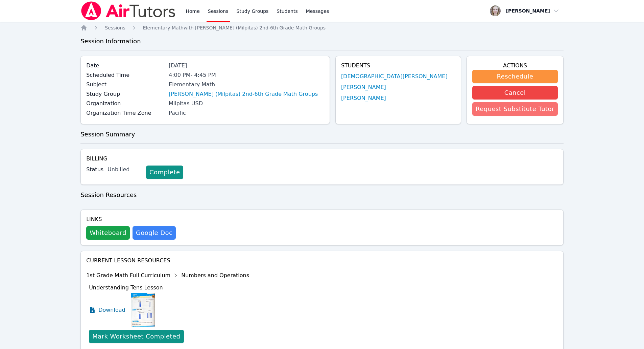  What do you see at coordinates (128, 11) in the screenshot?
I see `img: Air Tutors` at bounding box center [128, 11].